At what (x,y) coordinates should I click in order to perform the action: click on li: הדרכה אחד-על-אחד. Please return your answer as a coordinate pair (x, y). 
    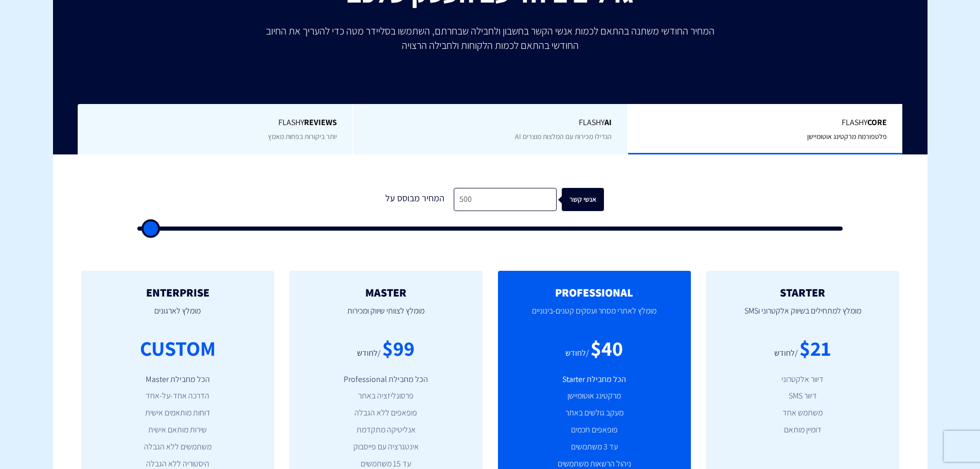
    Looking at the image, I should click on (178, 396).